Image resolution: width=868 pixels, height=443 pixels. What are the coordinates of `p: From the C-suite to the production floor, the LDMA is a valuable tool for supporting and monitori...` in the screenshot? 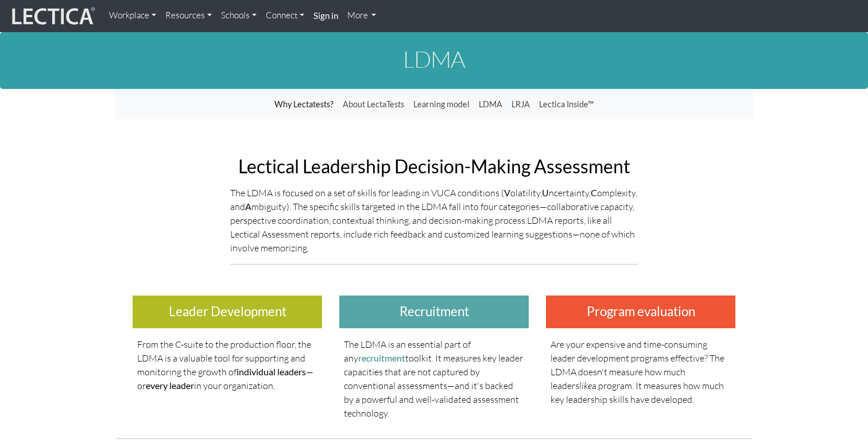 It's located at (227, 365).